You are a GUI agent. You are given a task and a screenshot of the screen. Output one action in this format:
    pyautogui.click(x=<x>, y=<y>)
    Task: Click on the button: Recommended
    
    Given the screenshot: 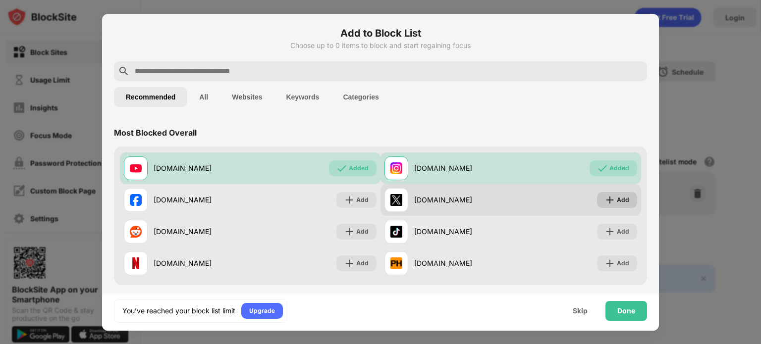 What is the action you would take?
    pyautogui.click(x=151, y=97)
    